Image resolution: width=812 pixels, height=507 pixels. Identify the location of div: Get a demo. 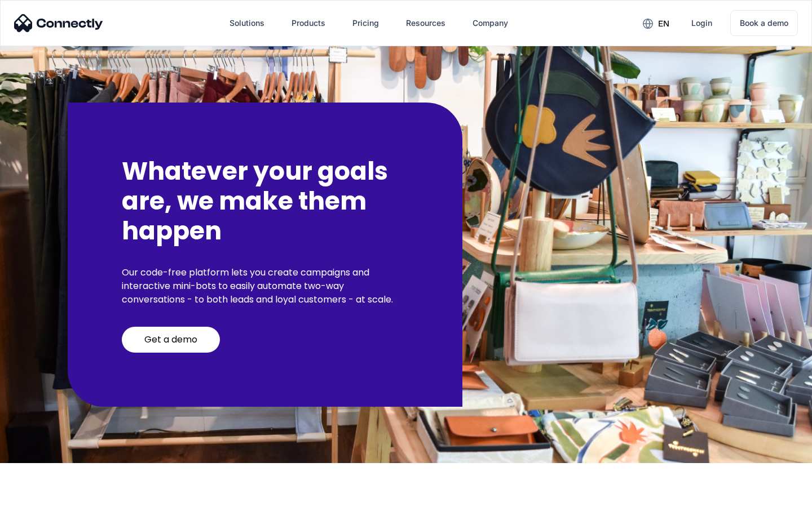
(171, 340).